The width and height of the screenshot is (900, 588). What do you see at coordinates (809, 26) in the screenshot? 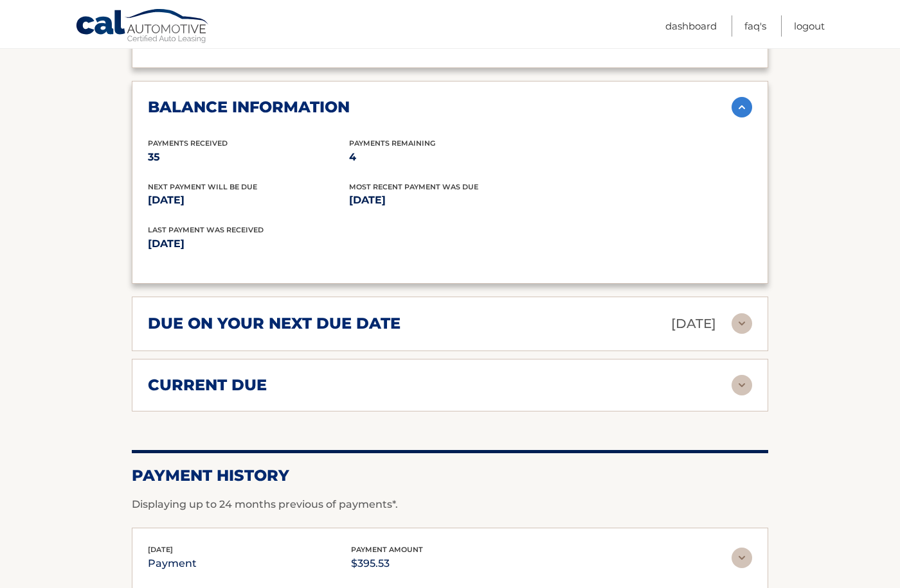
I see `a: Logout` at bounding box center [809, 26].